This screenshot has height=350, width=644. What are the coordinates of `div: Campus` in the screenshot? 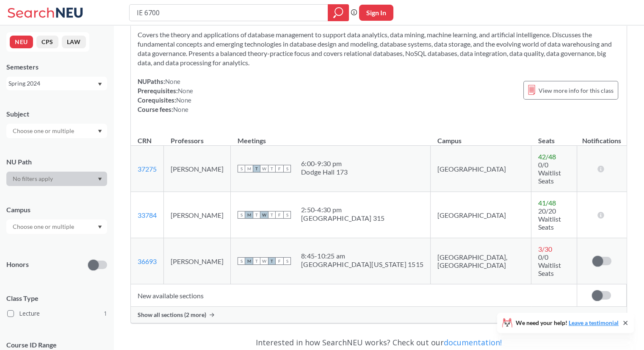 It's located at (56, 210).